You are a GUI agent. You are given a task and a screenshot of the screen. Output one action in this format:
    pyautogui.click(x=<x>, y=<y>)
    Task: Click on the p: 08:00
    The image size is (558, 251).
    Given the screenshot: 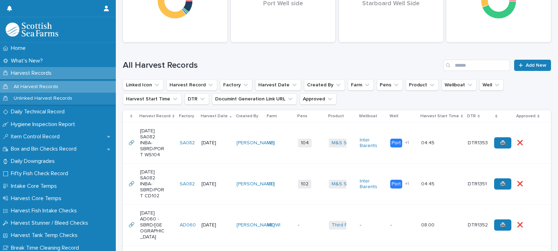 What is the action you would take?
    pyautogui.click(x=428, y=224)
    